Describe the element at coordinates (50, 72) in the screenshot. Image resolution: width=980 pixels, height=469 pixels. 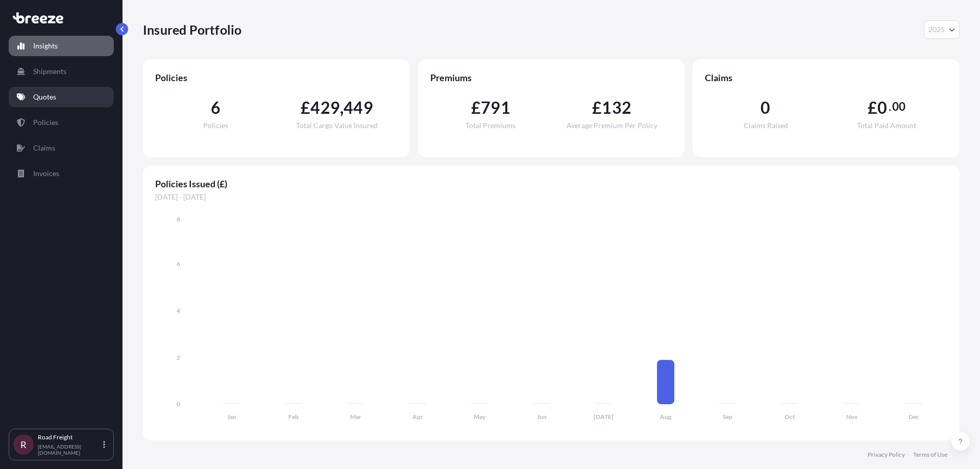
I see `p: Shipments` at that location.